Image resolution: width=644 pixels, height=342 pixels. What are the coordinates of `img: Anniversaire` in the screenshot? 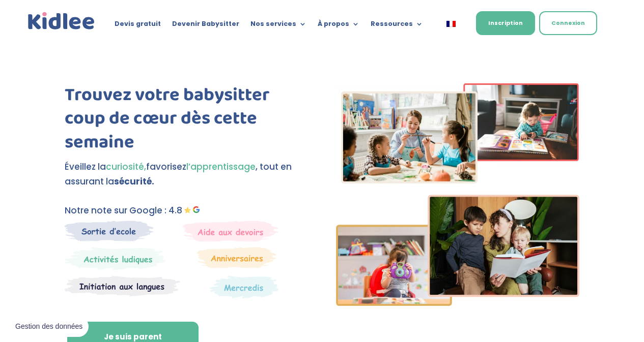 It's located at (237, 258).